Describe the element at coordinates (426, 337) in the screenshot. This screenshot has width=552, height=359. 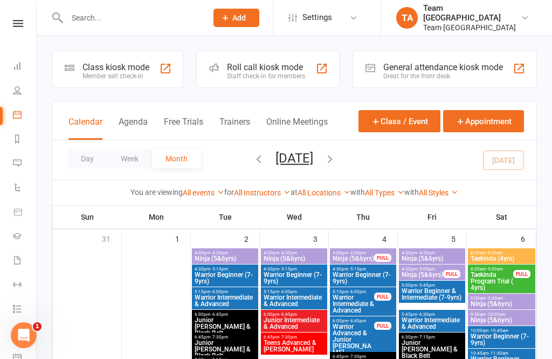
I see `span: - 7:15pm` at that location.